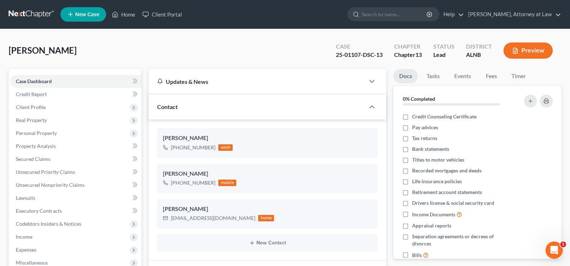  Describe the element at coordinates (31, 120) in the screenshot. I see `span: Real Property` at that location.